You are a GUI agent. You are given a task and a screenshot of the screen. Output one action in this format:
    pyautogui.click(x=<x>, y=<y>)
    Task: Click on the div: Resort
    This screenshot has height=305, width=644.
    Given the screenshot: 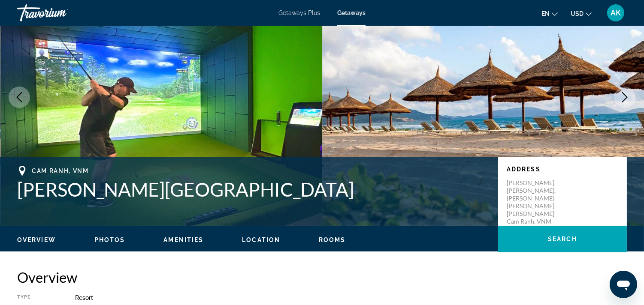 What is the action you would take?
    pyautogui.click(x=351, y=298)
    